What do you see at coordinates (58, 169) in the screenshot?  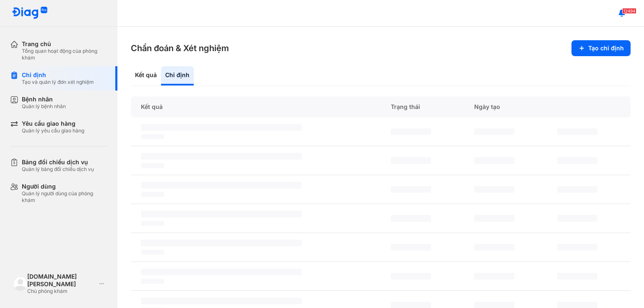 I see `div: Quản lý bảng đối chiếu dịch vụ` at bounding box center [58, 169].